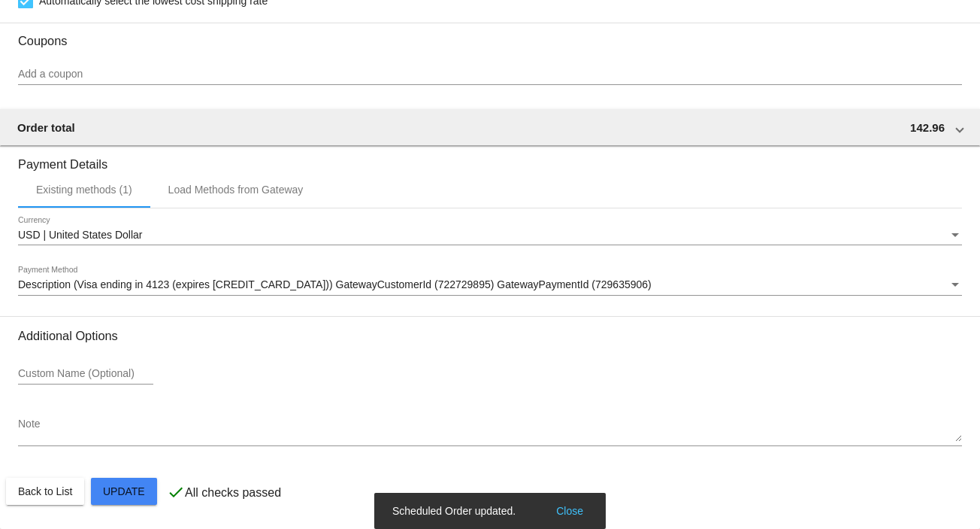  Describe the element at coordinates (80, 234) in the screenshot. I see `span: USD | United States Dollar` at that location.